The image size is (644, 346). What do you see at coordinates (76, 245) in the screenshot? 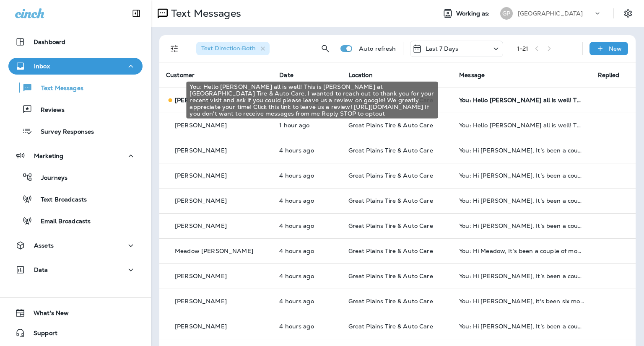
I see `button: Assets` at bounding box center [76, 245].